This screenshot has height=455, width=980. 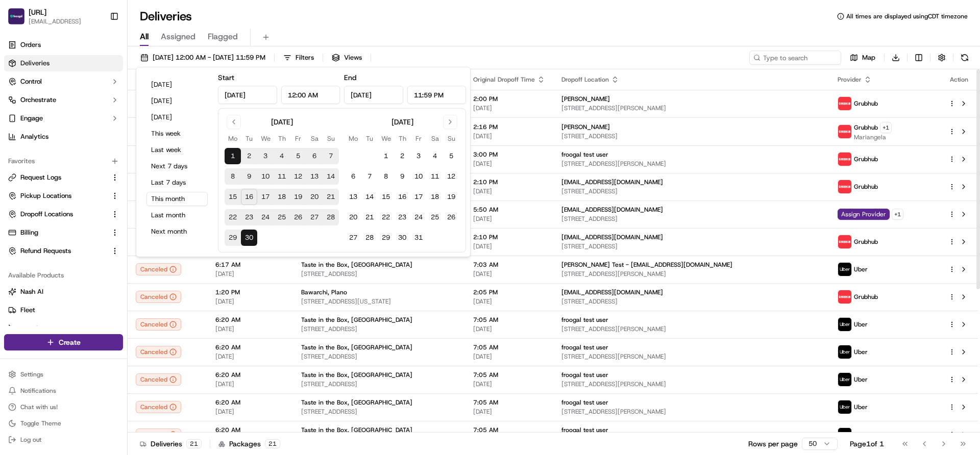 I want to click on a: Powered byPylon, so click(x=97, y=177).